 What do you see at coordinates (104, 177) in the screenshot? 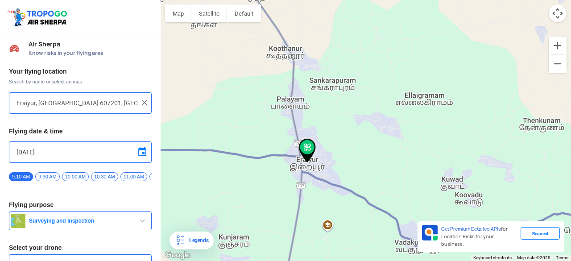
I see `span: 10:30 AM` at bounding box center [104, 177].